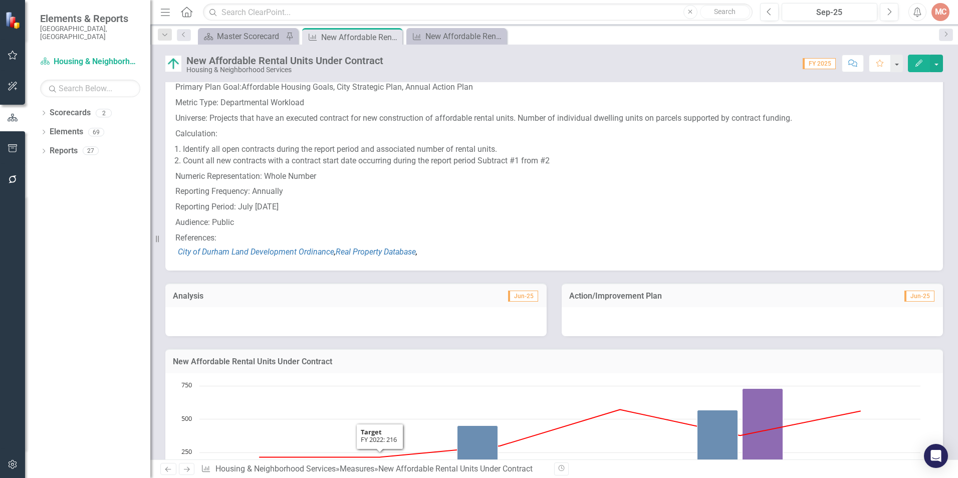 The width and height of the screenshot is (958, 478). I want to click on div: 27, so click(91, 151).